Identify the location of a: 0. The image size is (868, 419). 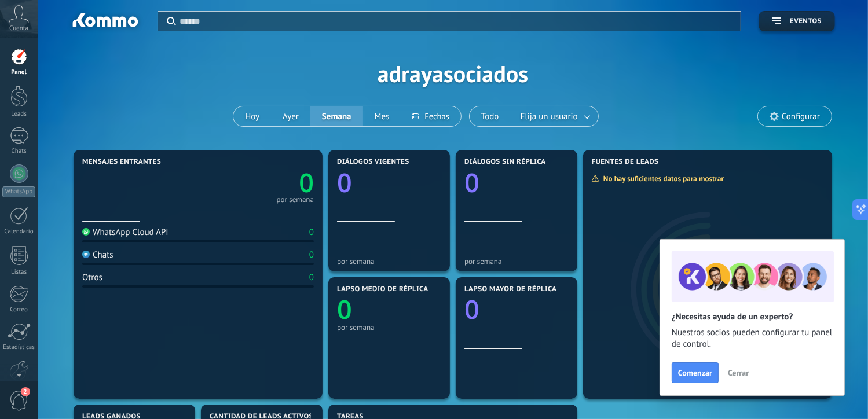
(256, 182).